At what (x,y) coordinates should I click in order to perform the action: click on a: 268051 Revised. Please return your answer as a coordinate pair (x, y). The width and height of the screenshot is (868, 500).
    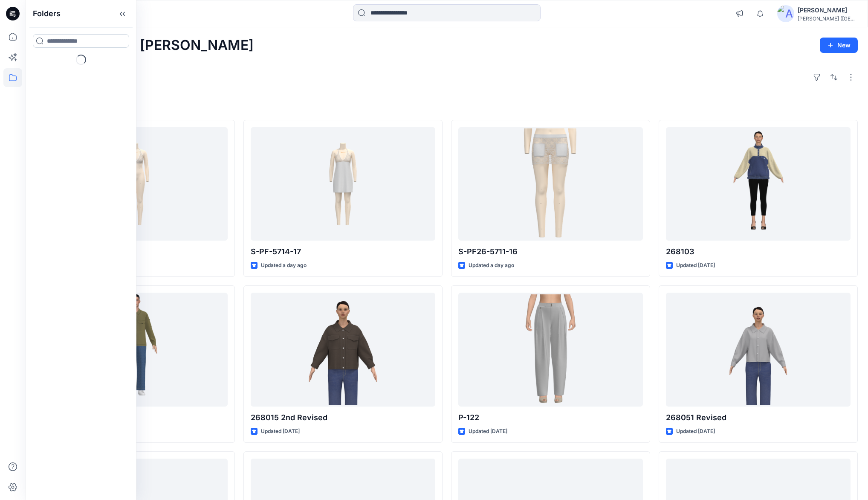
    Looking at the image, I should click on (758, 349).